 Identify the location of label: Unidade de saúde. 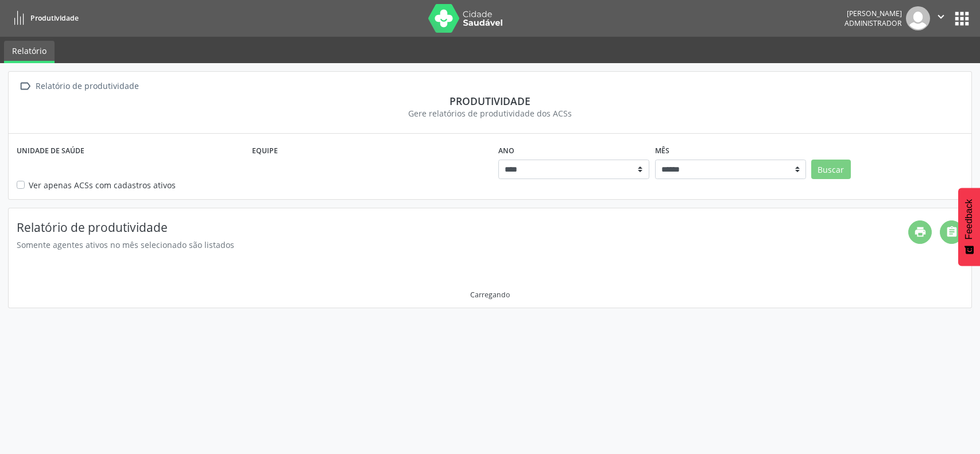
(50, 150).